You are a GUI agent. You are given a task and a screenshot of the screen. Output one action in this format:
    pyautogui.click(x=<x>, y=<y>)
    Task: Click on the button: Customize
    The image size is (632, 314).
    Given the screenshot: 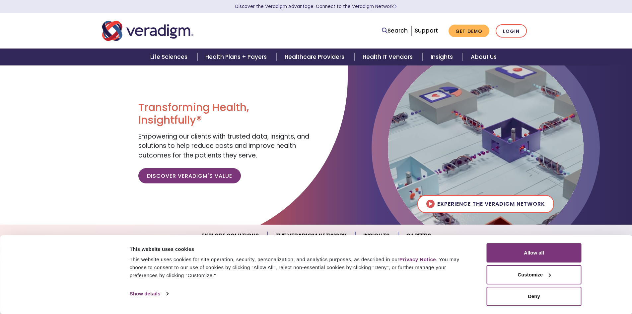 What is the action you would take?
    pyautogui.click(x=534, y=274)
    